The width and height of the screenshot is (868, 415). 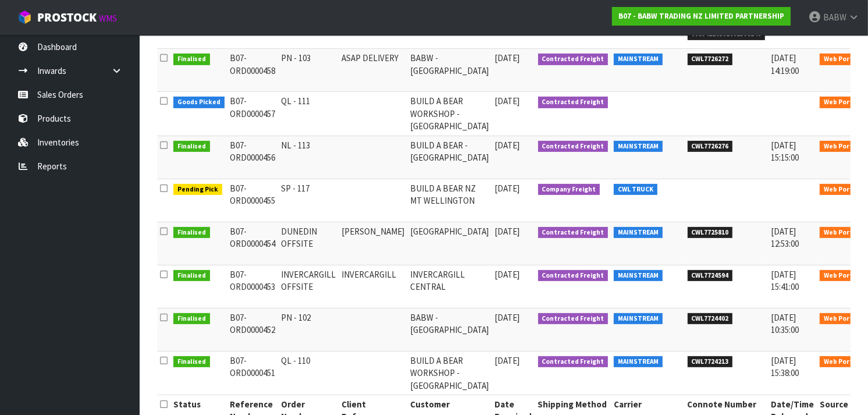 What do you see at coordinates (710, 276) in the screenshot?
I see `span: CWL7724594` at bounding box center [710, 276].